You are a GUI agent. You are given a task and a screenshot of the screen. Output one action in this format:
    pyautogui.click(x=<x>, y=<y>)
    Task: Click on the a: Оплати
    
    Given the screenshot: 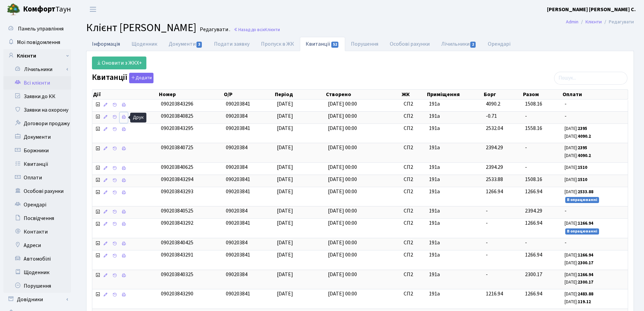 What is the action you would take?
    pyautogui.click(x=37, y=178)
    